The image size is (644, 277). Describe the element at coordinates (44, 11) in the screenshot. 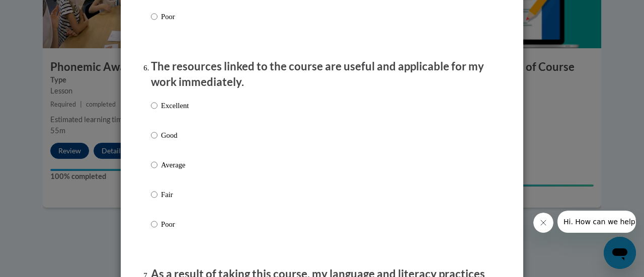

I see `span: Hi. How can we help?` at that location.